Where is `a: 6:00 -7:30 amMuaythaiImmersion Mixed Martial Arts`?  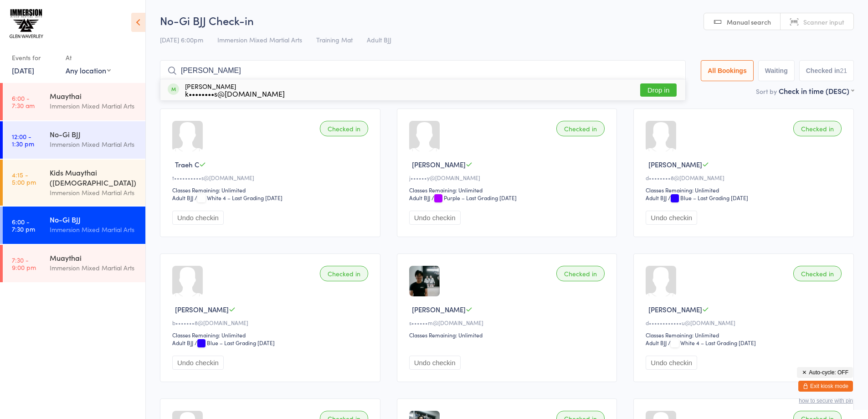
a: 6:00 -7:30 amMuaythaiImmersion Mixed Martial Arts is located at coordinates (74, 102).